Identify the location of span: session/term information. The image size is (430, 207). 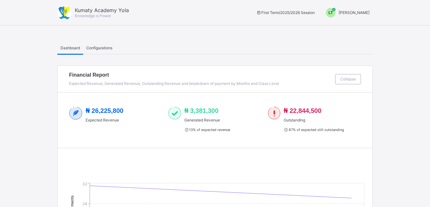
(285, 12).